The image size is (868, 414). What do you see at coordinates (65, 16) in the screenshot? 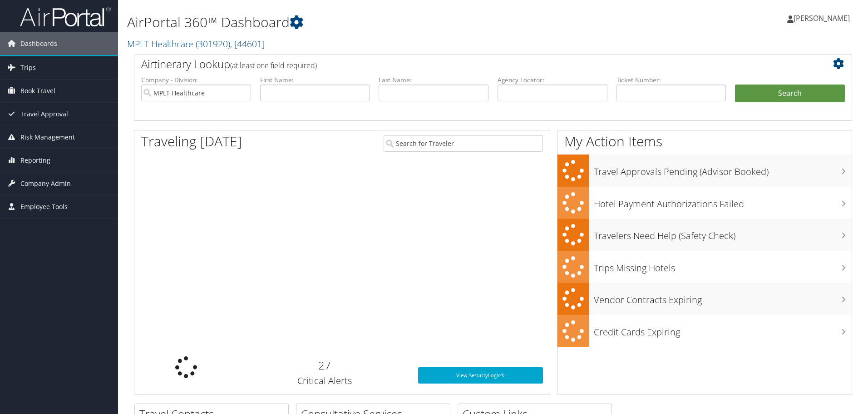
I see `img: airportal-logo.png` at bounding box center [65, 16].